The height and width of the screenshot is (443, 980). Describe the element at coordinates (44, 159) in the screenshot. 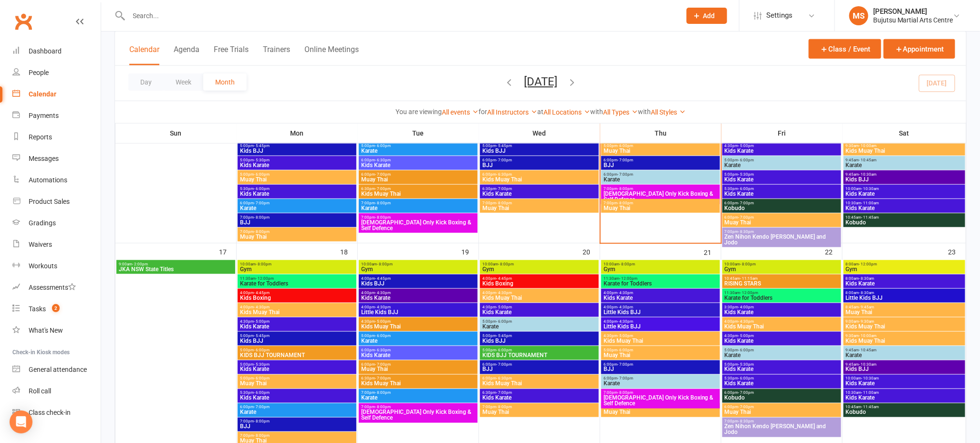

I see `div: Messages` at that location.